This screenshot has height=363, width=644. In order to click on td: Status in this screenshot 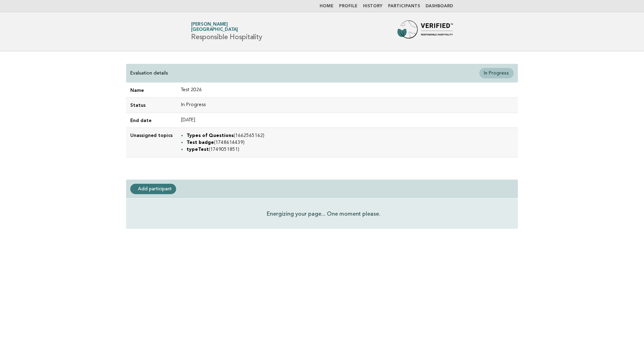, I will do `click(151, 105)`.